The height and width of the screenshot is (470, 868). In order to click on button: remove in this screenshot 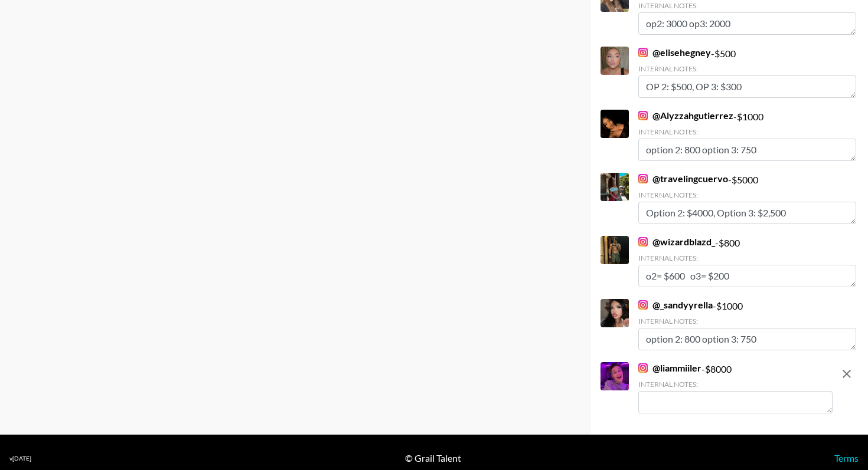, I will do `click(847, 374)`.